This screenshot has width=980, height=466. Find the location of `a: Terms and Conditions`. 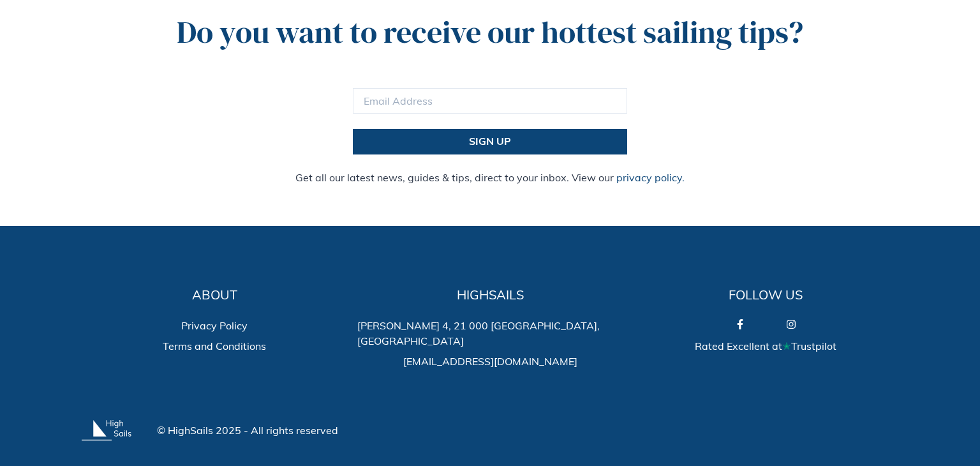

a: Terms and Conditions is located at coordinates (214, 346).